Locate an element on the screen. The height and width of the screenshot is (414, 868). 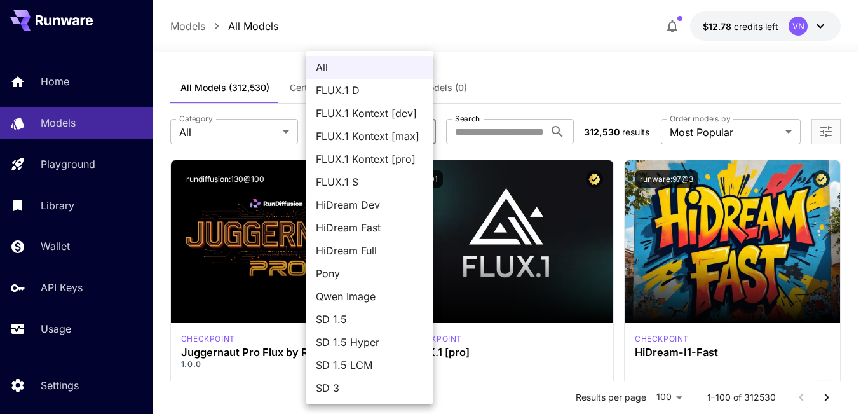
span: FLUX.1 S is located at coordinates (369, 182).